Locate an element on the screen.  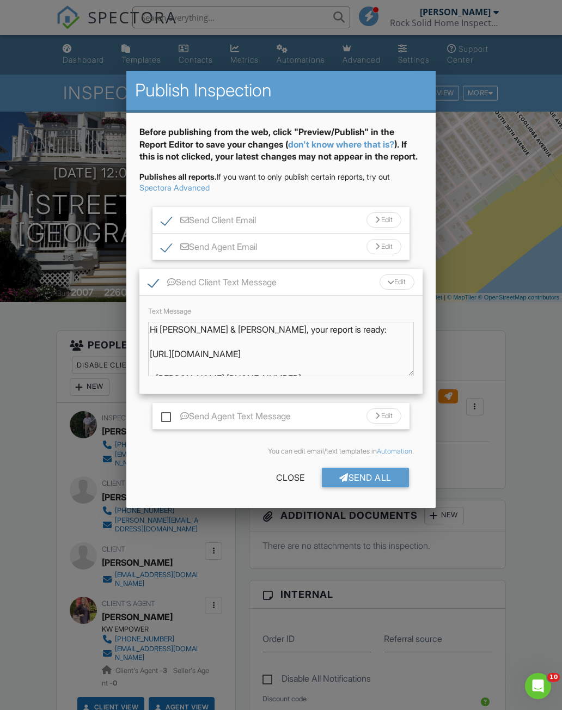
a: Spectora Advanced is located at coordinates (174, 187).